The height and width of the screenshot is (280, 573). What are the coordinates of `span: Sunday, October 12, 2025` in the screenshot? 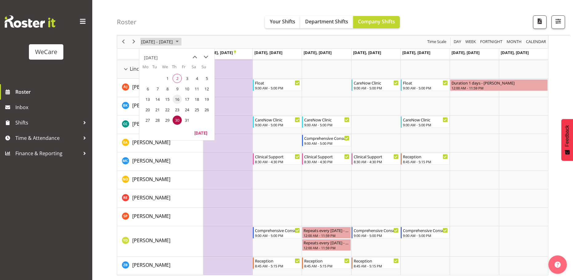 It's located at (207, 89).